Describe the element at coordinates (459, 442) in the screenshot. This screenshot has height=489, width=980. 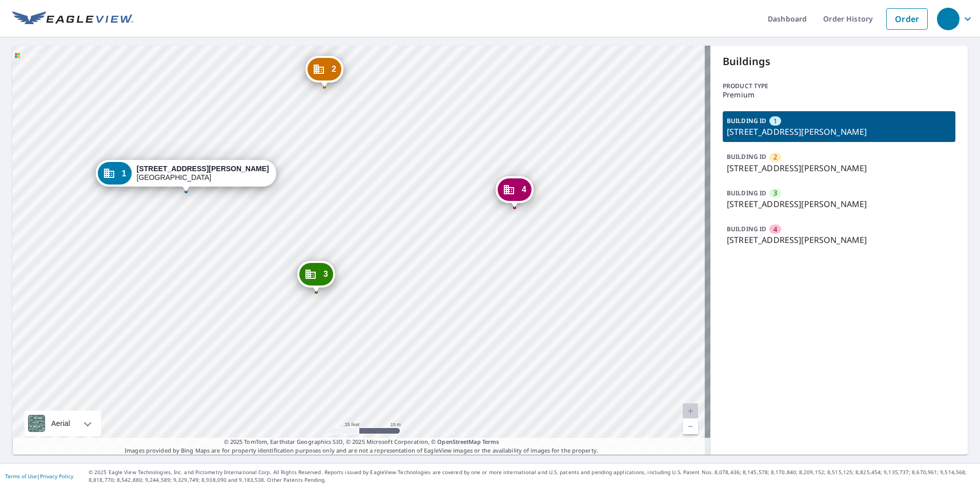
I see `a: OpenStreetMap` at that location.